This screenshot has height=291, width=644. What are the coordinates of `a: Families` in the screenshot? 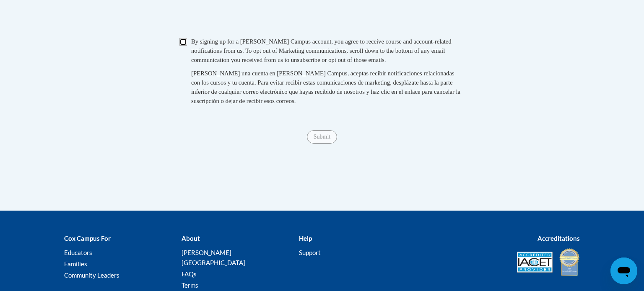 It's located at (75, 264).